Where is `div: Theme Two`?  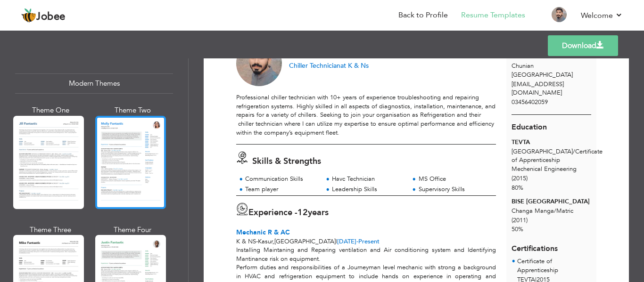
div: Theme Two is located at coordinates (133, 110).